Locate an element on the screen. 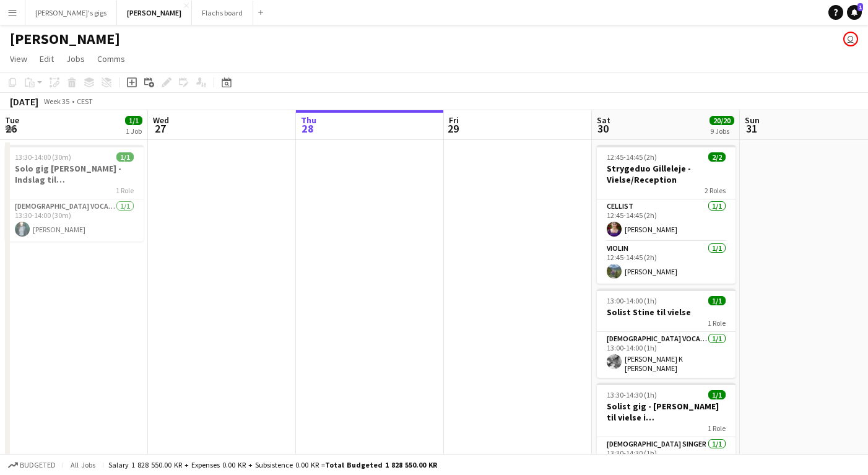 The height and width of the screenshot is (475, 868). a: View is located at coordinates (19, 59).